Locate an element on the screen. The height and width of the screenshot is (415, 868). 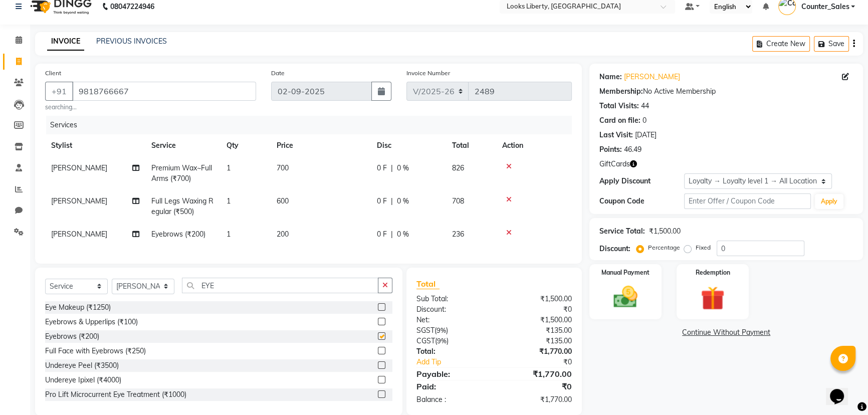
span: 700 is located at coordinates (282, 168).